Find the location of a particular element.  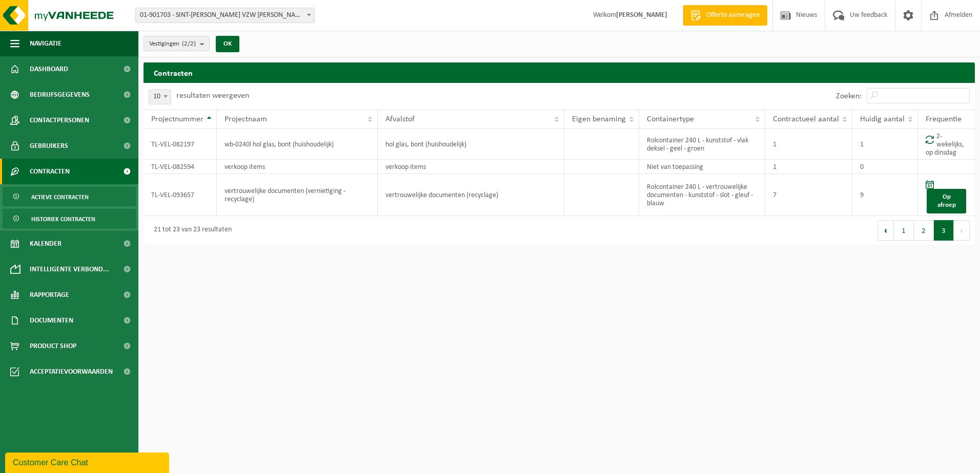

td: 2-wekelijks, op dinsdag is located at coordinates (946, 144).